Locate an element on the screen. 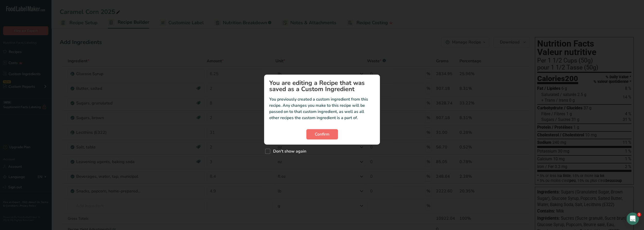  span: 1 is located at coordinates (639, 214).